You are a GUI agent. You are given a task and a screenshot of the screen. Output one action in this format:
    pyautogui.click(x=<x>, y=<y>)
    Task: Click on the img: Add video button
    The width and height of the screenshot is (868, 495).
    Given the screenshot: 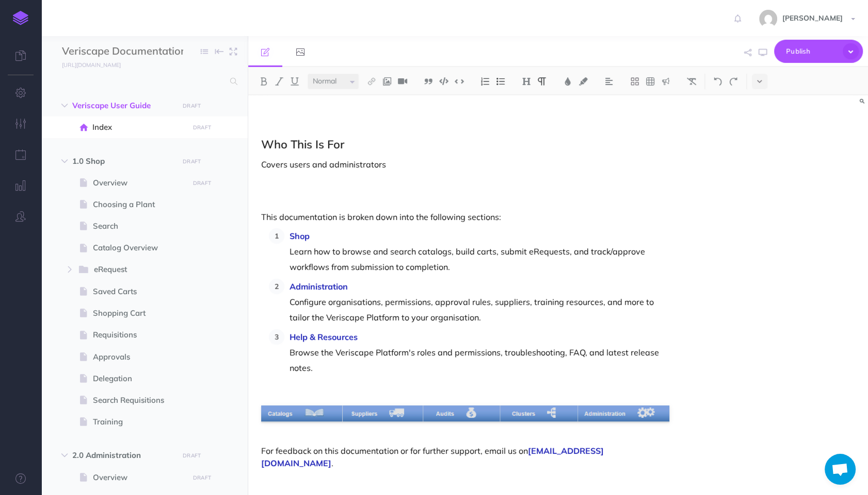 What is the action you would take?
    pyautogui.click(x=402, y=81)
    